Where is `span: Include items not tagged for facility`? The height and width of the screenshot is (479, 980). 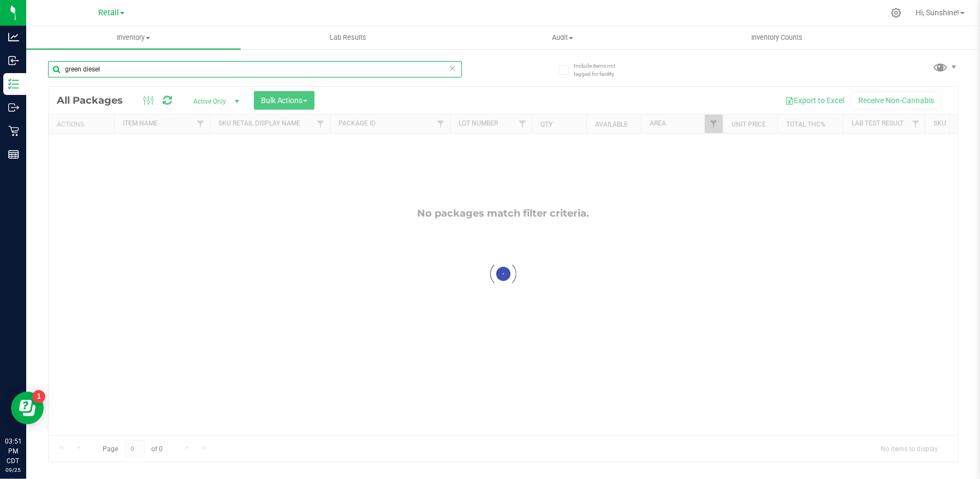
span: Include items not tagged for facility is located at coordinates (601, 70).